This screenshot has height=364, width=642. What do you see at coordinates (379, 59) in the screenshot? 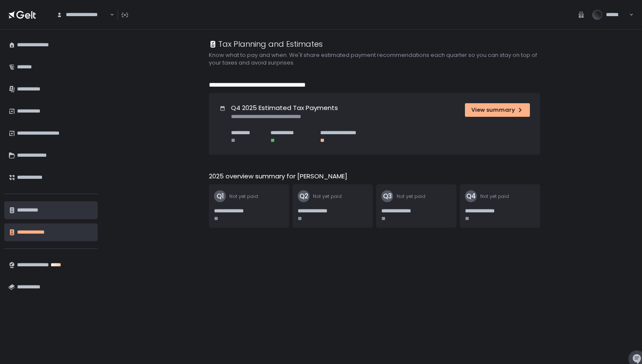
I see `h2: Know what to pay and when. We'll share estimated payment recommendations each quarter so you can ...` at bounding box center [379, 59].